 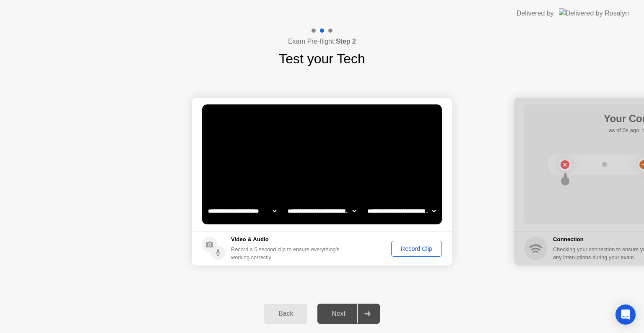 What do you see at coordinates (321, 211) in the screenshot?
I see `select: Available speakers` at bounding box center [321, 211].